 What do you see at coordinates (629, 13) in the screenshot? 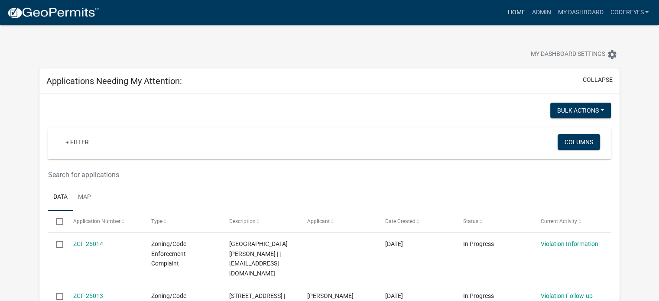
I see `a: codeReyes` at bounding box center [629, 13].